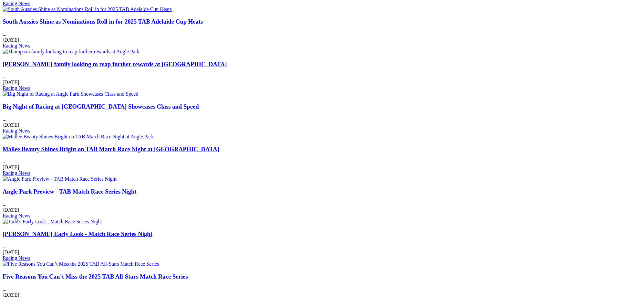 The image size is (620, 297). Describe the element at coordinates (69, 191) in the screenshot. I see `a: Angle Park Preview - TAB Match Race Series Night` at that location.